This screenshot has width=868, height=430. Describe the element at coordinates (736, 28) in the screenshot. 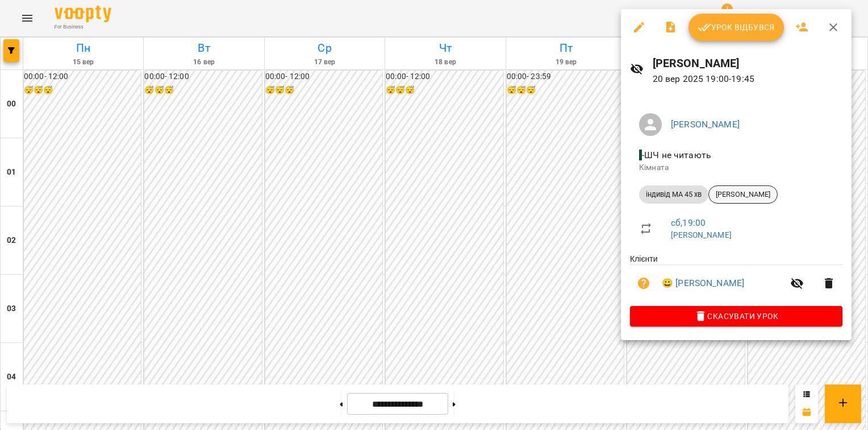

I see `button: Урок відбувся` at that location.